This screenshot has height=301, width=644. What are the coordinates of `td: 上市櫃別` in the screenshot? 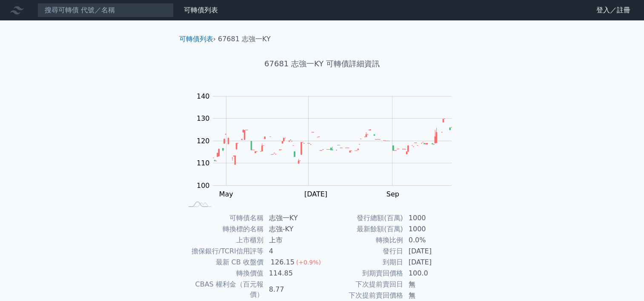 It's located at (223, 240).